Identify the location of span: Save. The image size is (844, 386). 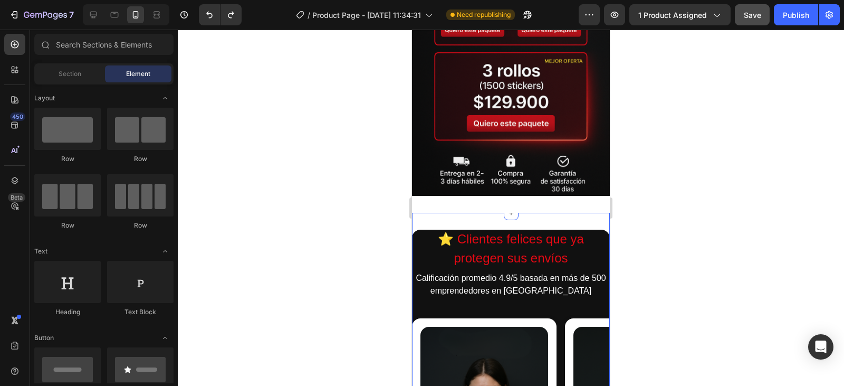
(752, 15).